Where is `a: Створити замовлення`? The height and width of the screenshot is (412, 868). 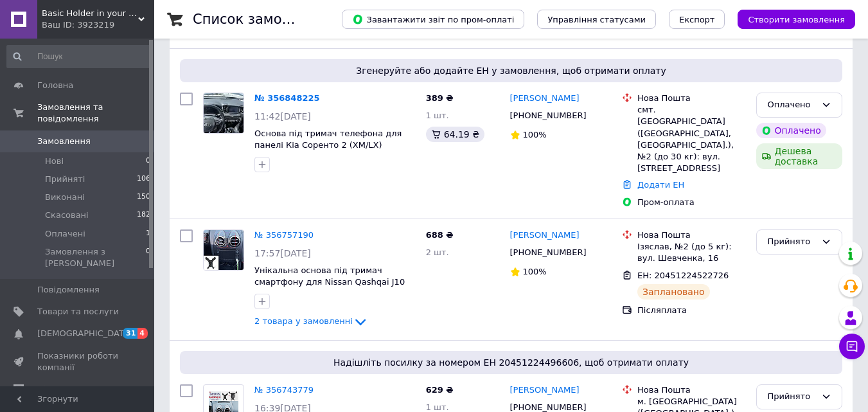 a: Створити замовлення is located at coordinates (790, 18).